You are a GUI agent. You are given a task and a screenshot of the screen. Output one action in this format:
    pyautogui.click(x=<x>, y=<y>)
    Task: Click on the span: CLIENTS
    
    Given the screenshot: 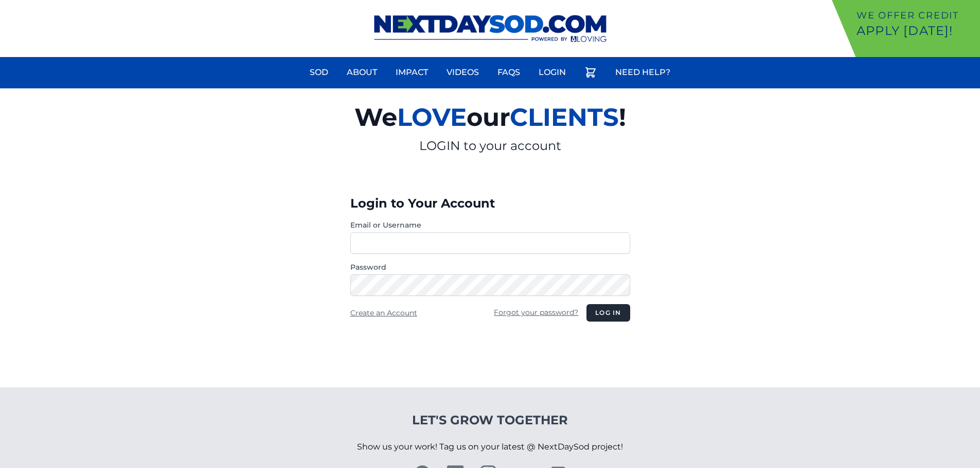 What is the action you would take?
    pyautogui.click(x=564, y=117)
    